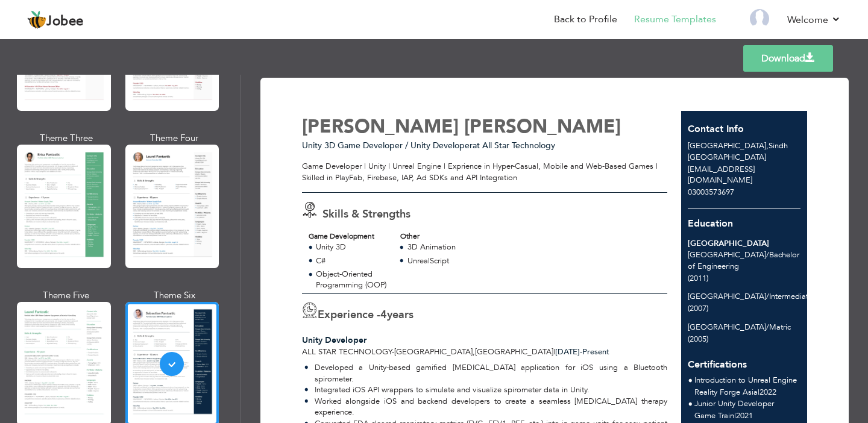  Describe the element at coordinates (175, 138) in the screenshot. I see `div: Theme Four` at that location.